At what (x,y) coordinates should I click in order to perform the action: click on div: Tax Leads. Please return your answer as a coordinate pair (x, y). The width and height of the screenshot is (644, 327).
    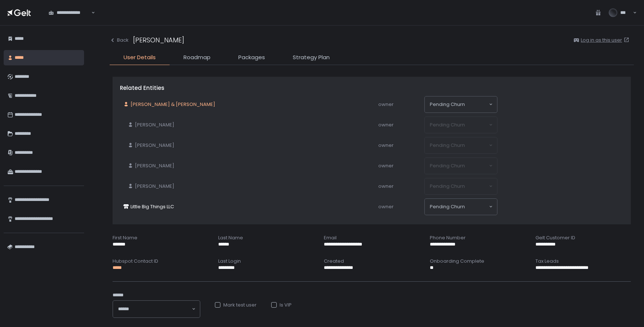
    Looking at the image, I should click on (583, 262).